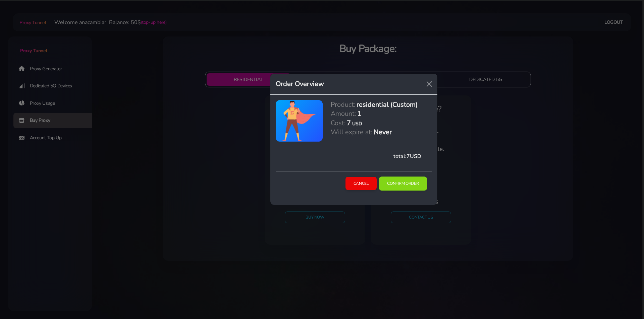 This screenshot has width=644, height=319. Describe the element at coordinates (343, 113) in the screenshot. I see `h5: Amount:` at that location.